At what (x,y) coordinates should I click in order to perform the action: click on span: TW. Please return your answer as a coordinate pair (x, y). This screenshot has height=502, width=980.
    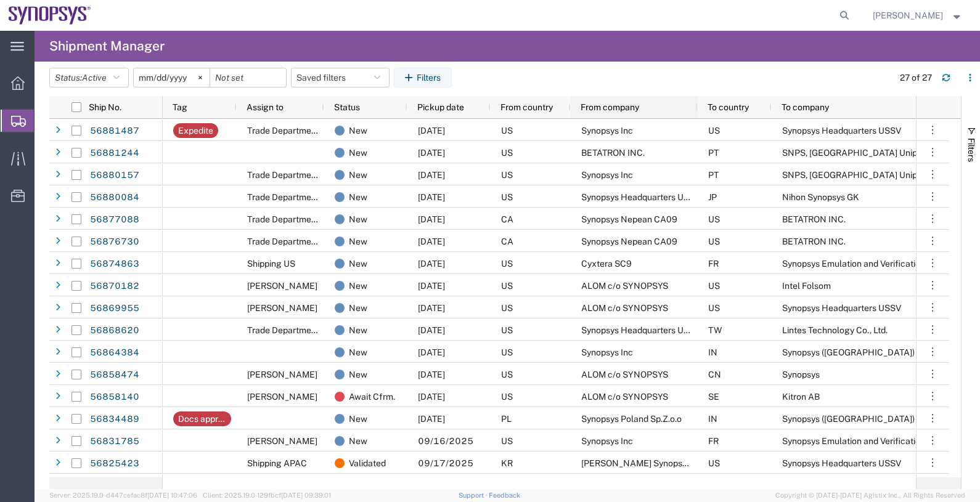
    Looking at the image, I should click on (715, 330).